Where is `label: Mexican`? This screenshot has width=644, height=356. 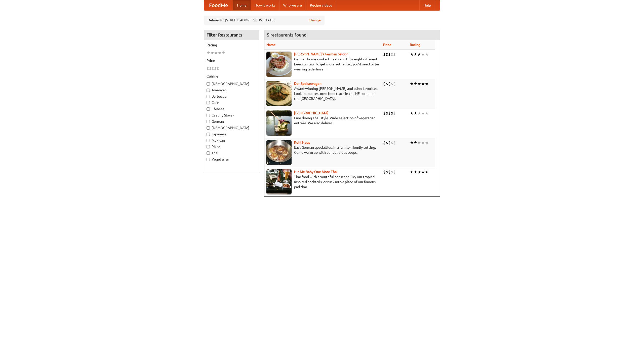 label: Mexican is located at coordinates (231, 140).